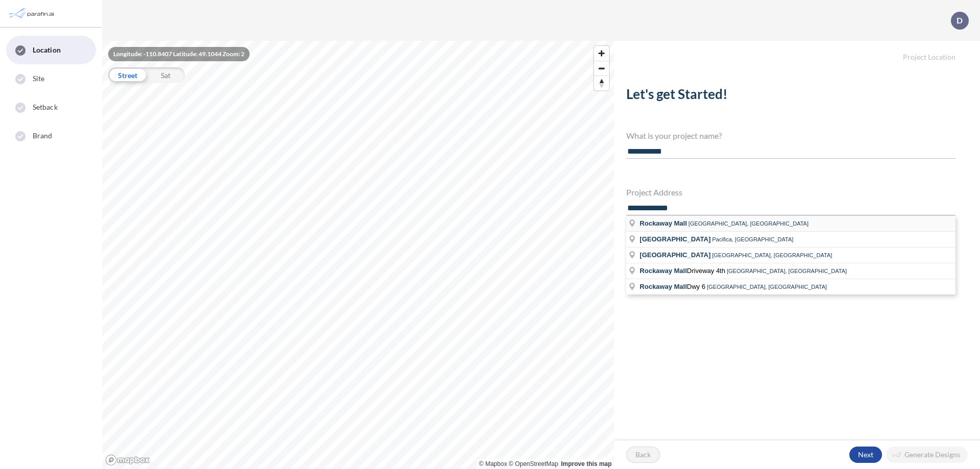 The height and width of the screenshot is (469, 980). Describe the element at coordinates (601, 53) in the screenshot. I see `button: Zoom in` at that location.